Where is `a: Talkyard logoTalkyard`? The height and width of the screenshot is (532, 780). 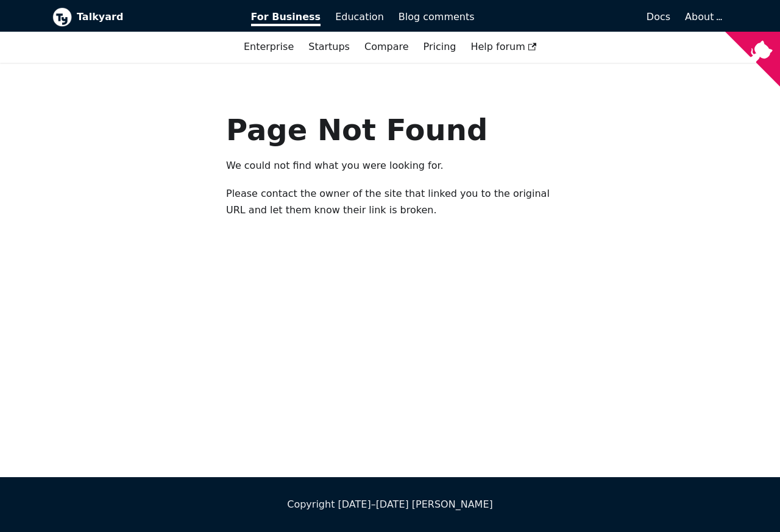
a: Talkyard logoTalkyard is located at coordinates (143, 17).